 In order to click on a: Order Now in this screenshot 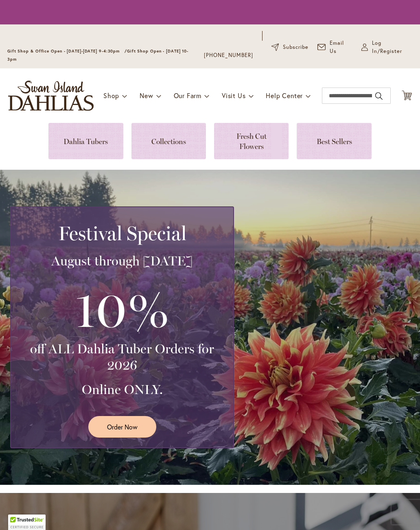, I will do `click(122, 427)`.